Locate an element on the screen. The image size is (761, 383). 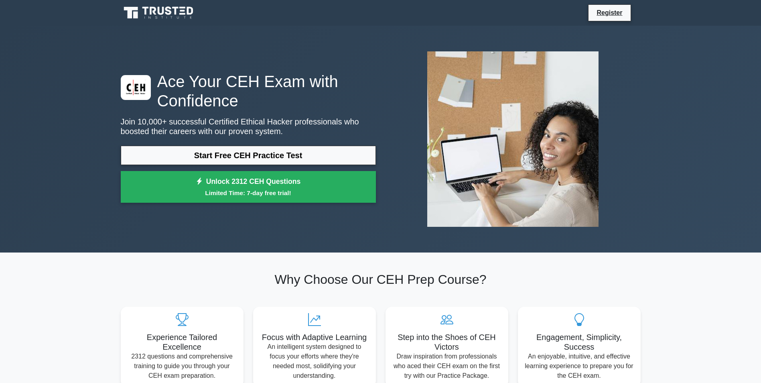
p: 2312 questions and comprehensive training to guide you through your CEH exam preparation. is located at coordinates (182, 366).